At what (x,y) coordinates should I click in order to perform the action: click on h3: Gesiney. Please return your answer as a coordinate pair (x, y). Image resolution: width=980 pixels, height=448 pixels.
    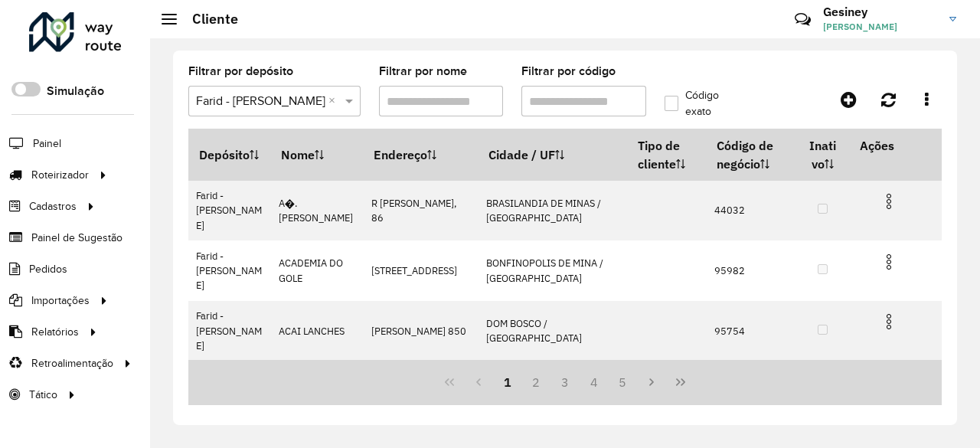
    Looking at the image, I should click on (880, 12).